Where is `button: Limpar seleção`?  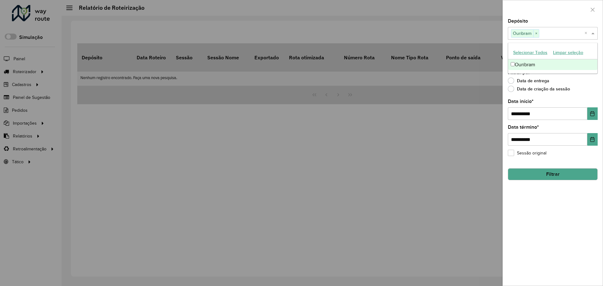
button: Limpar seleção is located at coordinates (568, 52).